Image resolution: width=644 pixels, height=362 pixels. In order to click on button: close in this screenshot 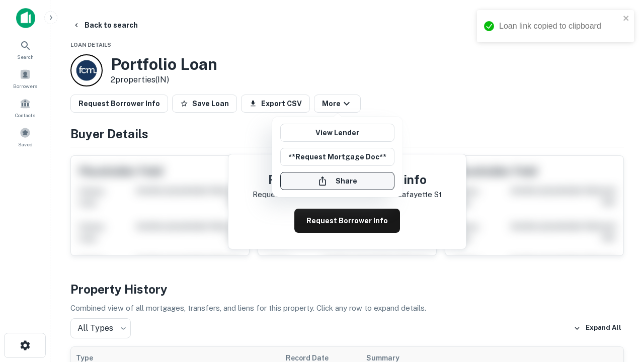, I will do `click(627, 18)`.